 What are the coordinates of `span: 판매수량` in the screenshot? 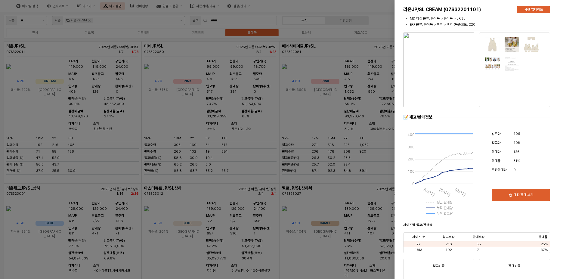 It's located at (478, 237).